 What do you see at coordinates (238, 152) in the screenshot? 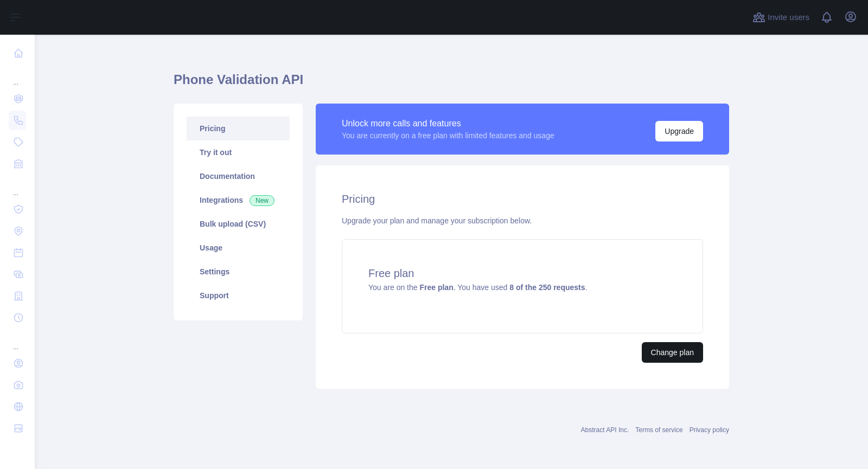
I see `a: Try it out` at bounding box center [238, 152].